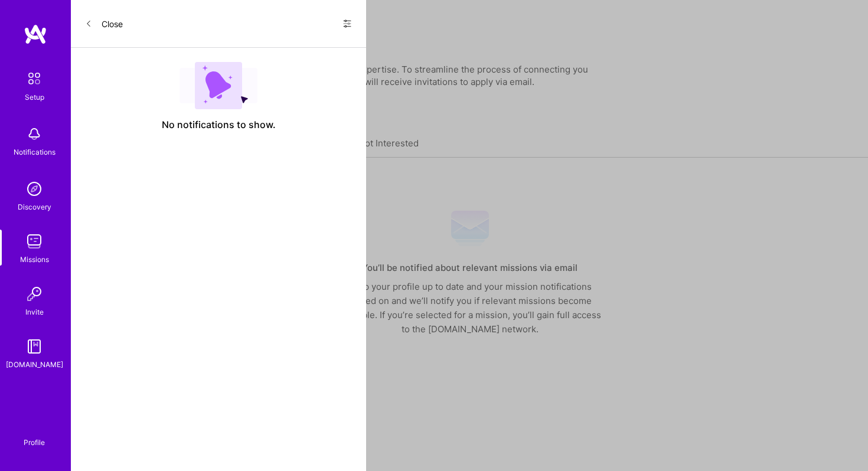 Image resolution: width=868 pixels, height=471 pixels. What do you see at coordinates (34, 207) in the screenshot?
I see `div: Discovery` at bounding box center [34, 207].